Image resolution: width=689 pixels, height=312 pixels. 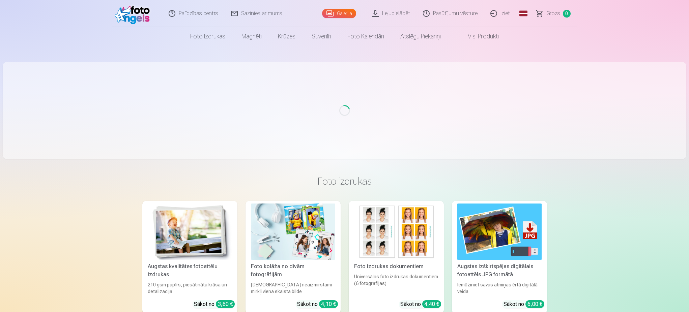 I want to click on h3: Foto izdrukas, so click(x=345, y=181).